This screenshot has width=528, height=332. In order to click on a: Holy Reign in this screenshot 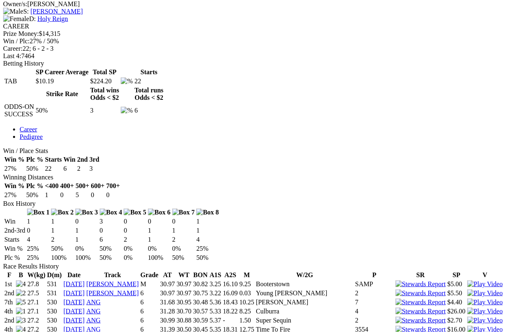, I will do `click(53, 19)`.